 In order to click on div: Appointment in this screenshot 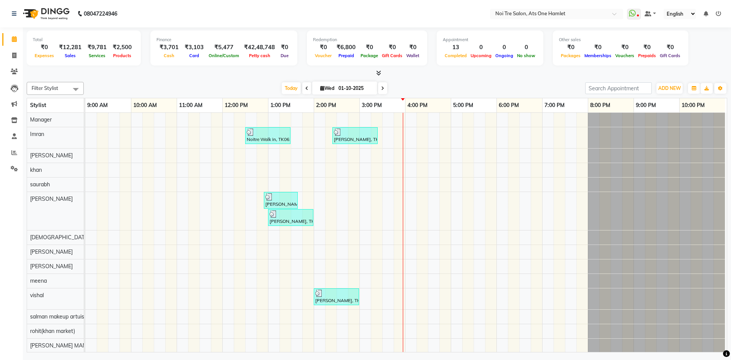, I will do `click(490, 40)`.